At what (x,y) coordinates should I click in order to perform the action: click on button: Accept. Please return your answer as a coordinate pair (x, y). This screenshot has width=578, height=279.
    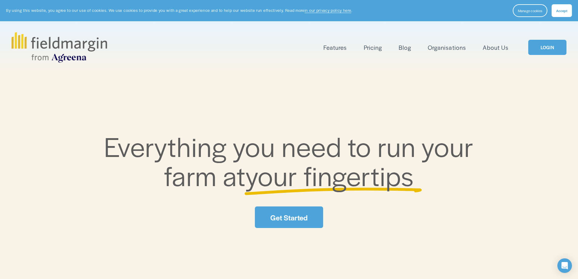
    Looking at the image, I should click on (561, 11).